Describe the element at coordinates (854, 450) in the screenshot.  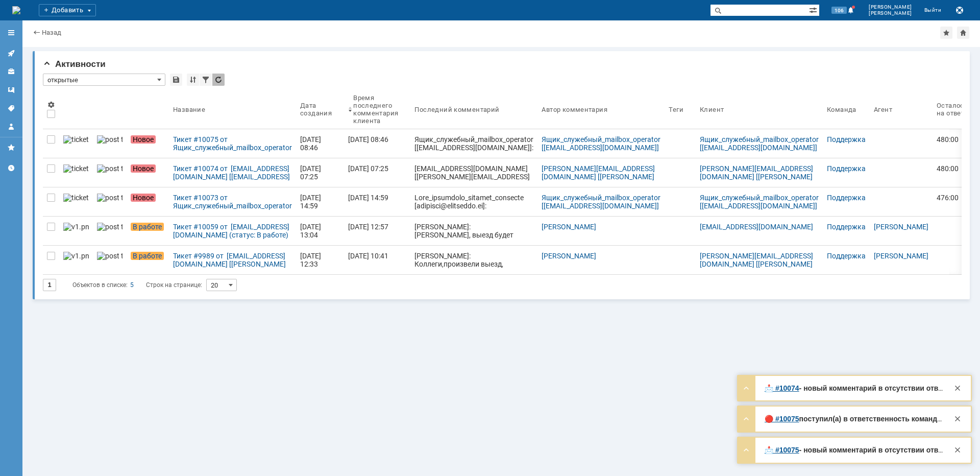
I see `div: Здравствуйте, Ящик_служебный_mailbox_operator ! Ваше обращение зарегистрировано в Службе Техничес...` at that location.